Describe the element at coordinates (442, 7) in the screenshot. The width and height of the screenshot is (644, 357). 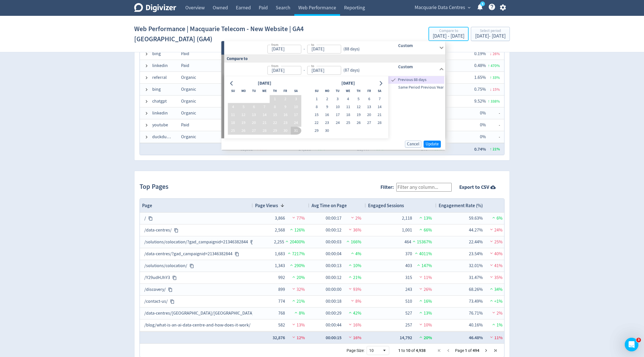
I see `button: Macquarie Data Centres` at that location.